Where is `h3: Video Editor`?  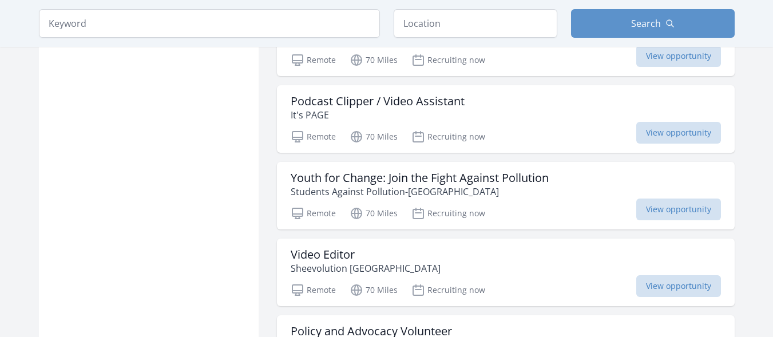 h3: Video Editor is located at coordinates (366, 255).